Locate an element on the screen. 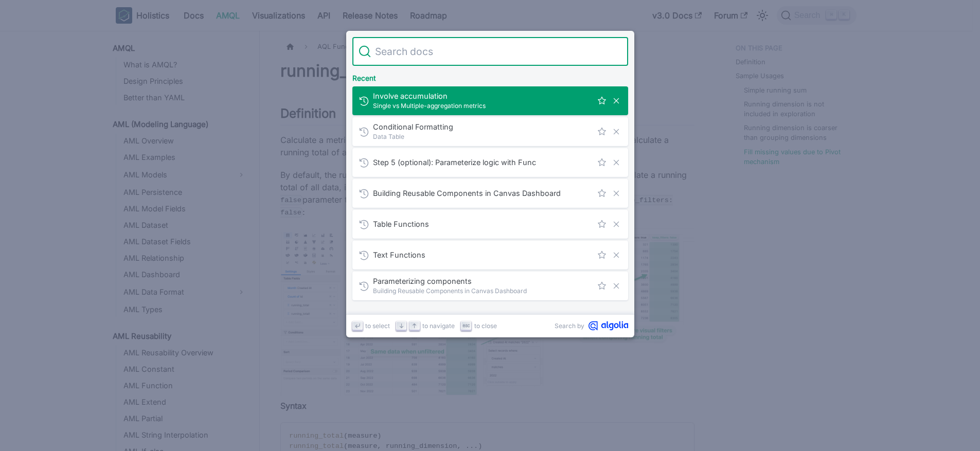  a: Text Functions is located at coordinates (490, 255).